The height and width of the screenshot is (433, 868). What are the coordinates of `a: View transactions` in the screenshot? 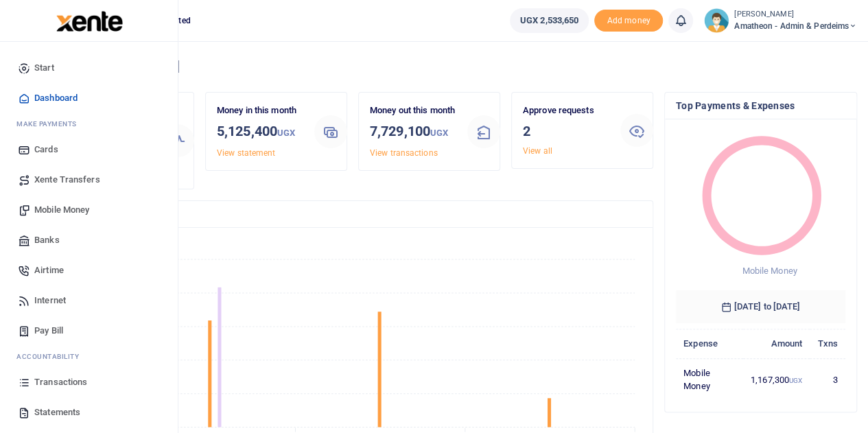 It's located at (403, 153).